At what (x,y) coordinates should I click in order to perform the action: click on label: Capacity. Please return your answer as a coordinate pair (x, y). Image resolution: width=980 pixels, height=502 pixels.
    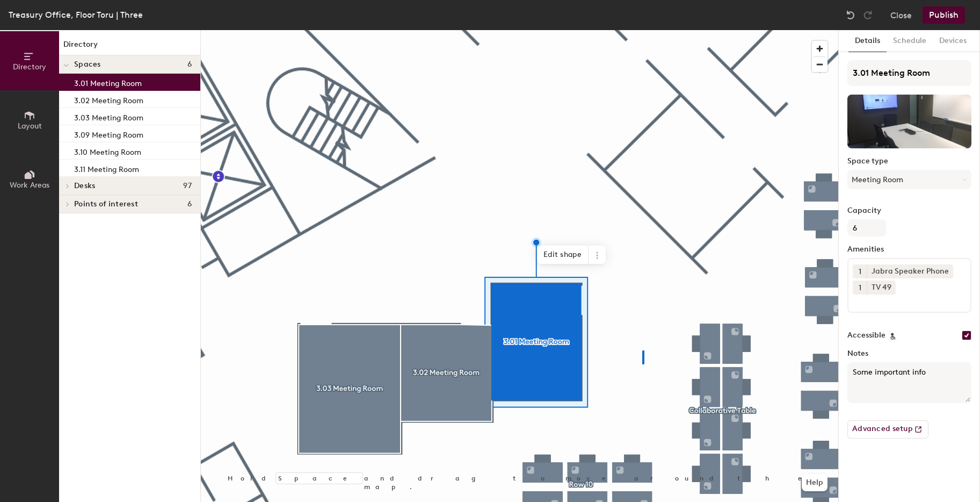
    Looking at the image, I should click on (909, 210).